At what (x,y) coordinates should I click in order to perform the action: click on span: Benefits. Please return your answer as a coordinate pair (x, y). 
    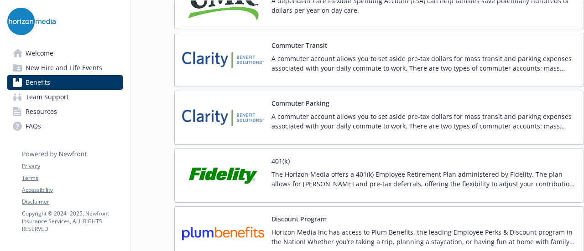
    Looking at the image, I should click on (38, 83).